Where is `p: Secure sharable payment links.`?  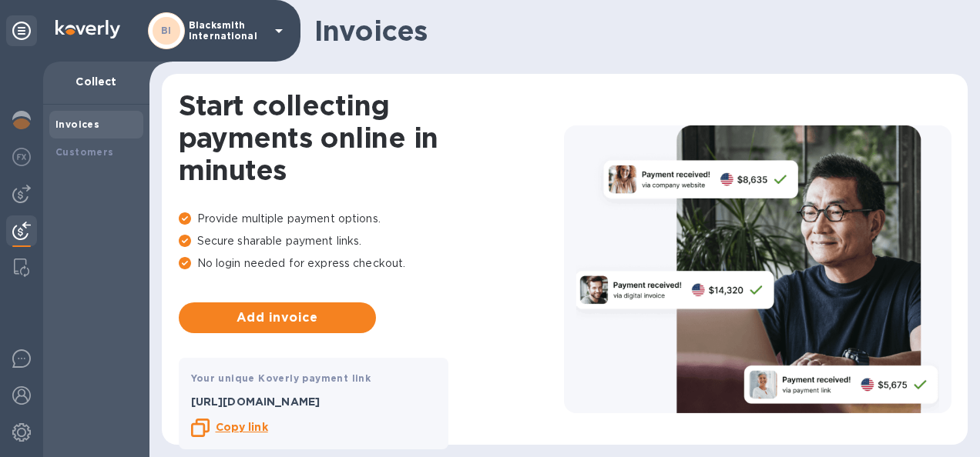 p: Secure sharable payment links. is located at coordinates (372, 241).